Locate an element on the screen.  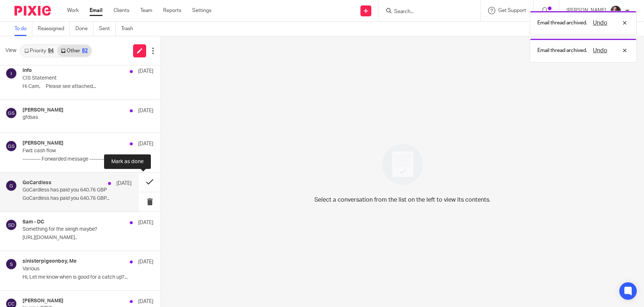
h4: Info is located at coordinates (27, 70).